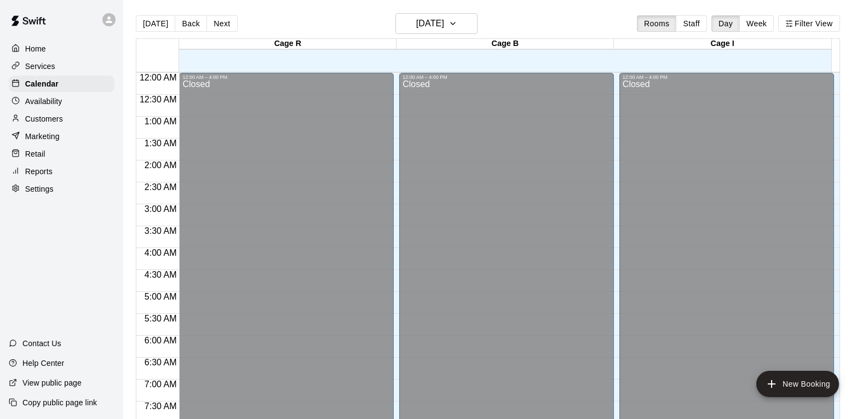  Describe the element at coordinates (44, 101) in the screenshot. I see `p: Availability` at that location.